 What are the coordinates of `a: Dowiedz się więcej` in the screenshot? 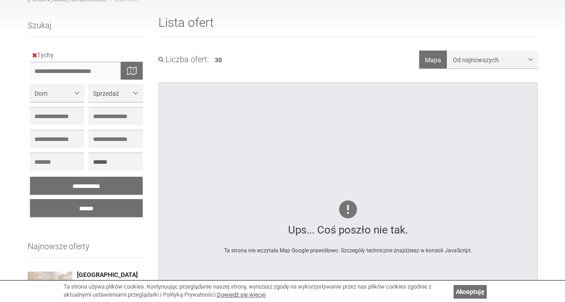 It's located at (241, 295).